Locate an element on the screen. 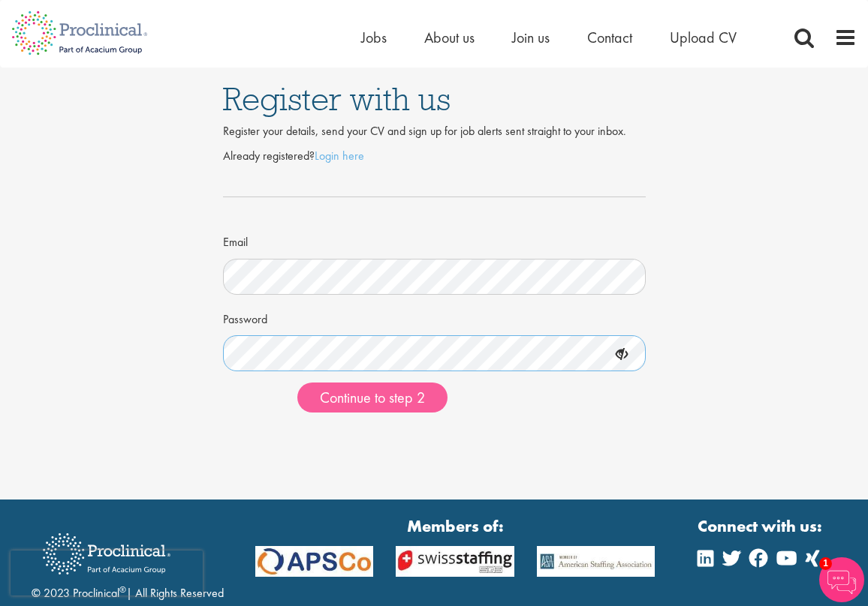  div: Register your details, send your CV and sign up for job alerts sent straight to your inbox. is located at coordinates (434, 132).